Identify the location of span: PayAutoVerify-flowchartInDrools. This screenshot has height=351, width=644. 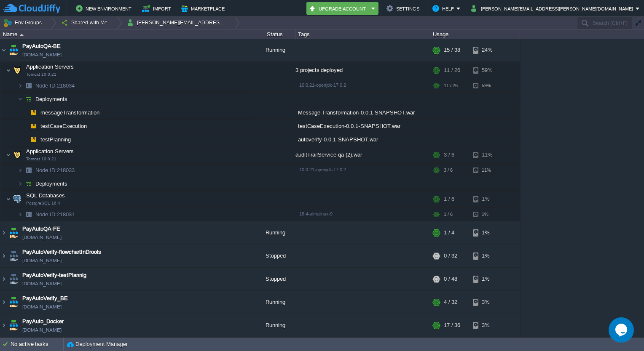
(61, 254).